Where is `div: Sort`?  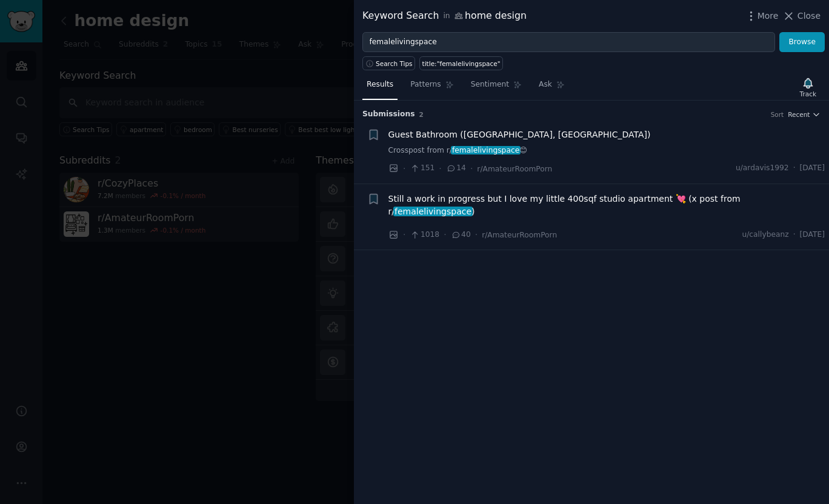
div: Sort is located at coordinates (778, 114).